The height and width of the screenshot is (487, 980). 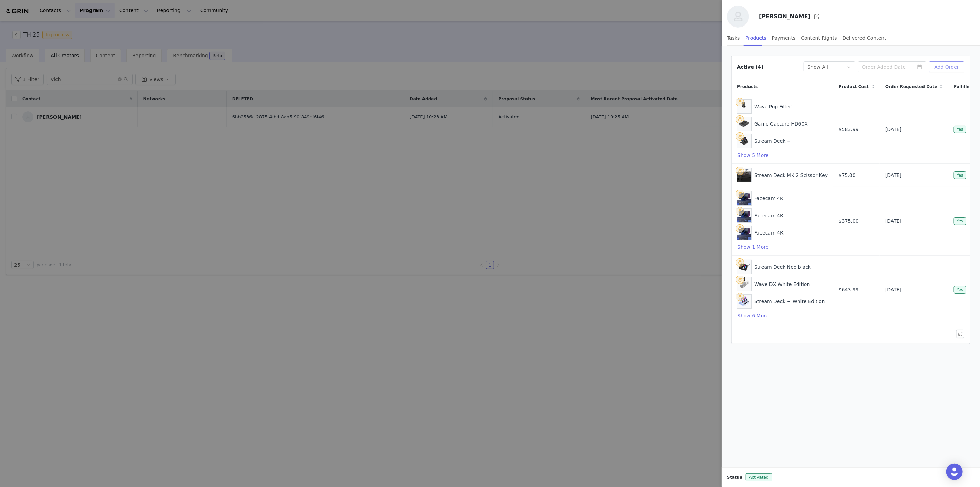 What do you see at coordinates (745, 284) in the screenshot?
I see `img: b62962af-bb46-46de-a9c3-3824cbece83e.png` at bounding box center [745, 284].